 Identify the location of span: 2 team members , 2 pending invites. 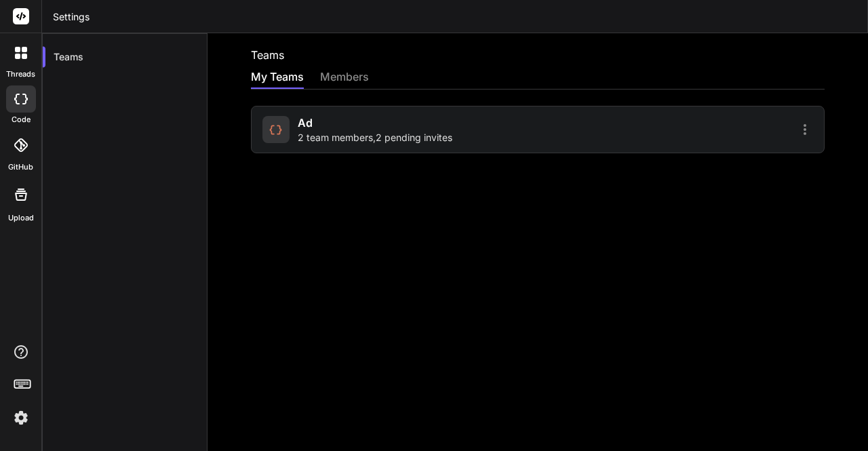
(375, 137).